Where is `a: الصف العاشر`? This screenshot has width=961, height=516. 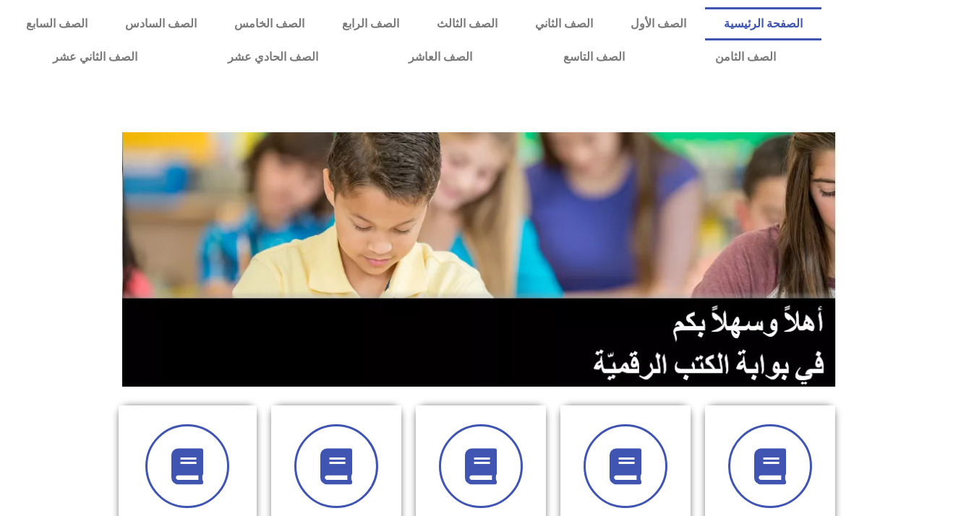
a: الصف العاشر is located at coordinates (440, 57).